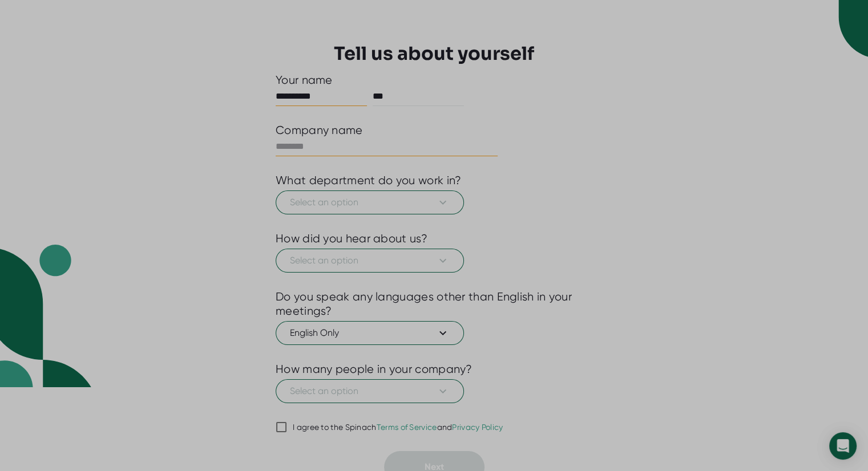 The image size is (868, 471). Describe the element at coordinates (374, 369) in the screenshot. I see `div: How many people in your company?` at that location.